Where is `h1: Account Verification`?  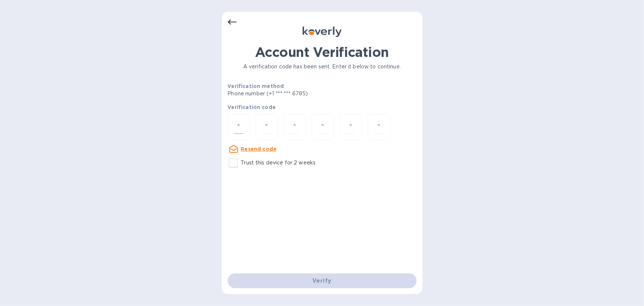
h1: Account Verification is located at coordinates (322, 52).